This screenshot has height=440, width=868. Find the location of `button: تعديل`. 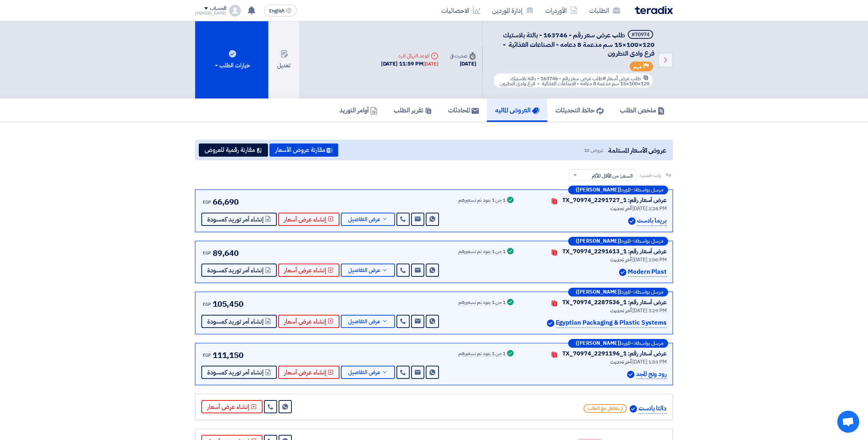

button: تعديل is located at coordinates (284, 60).